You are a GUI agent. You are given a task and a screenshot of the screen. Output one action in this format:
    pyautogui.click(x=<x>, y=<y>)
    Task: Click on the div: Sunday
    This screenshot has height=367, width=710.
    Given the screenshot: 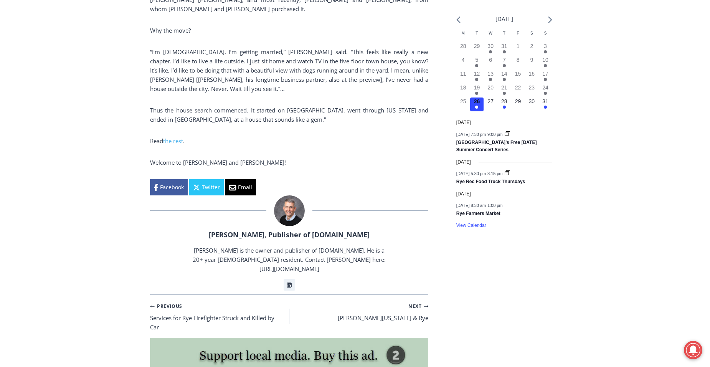 What is the action you would take?
    pyautogui.click(x=545, y=36)
    